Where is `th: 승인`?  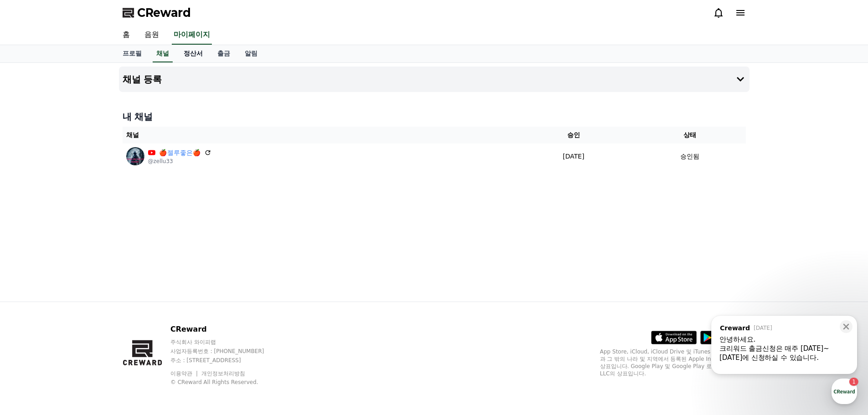
th: 승인 is located at coordinates (573, 135).